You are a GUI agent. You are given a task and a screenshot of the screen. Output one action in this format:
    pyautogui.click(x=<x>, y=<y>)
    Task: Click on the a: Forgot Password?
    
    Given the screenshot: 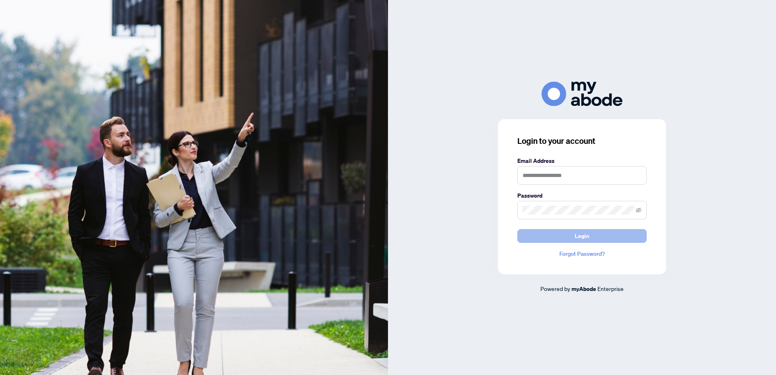 What is the action you would take?
    pyautogui.click(x=582, y=254)
    